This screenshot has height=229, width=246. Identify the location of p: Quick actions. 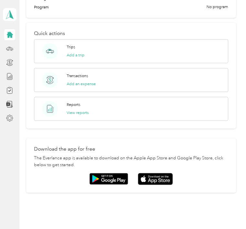
(131, 33).